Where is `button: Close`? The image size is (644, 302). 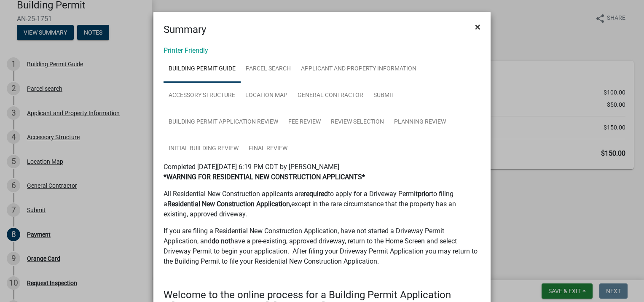 button: Close is located at coordinates (478, 27).